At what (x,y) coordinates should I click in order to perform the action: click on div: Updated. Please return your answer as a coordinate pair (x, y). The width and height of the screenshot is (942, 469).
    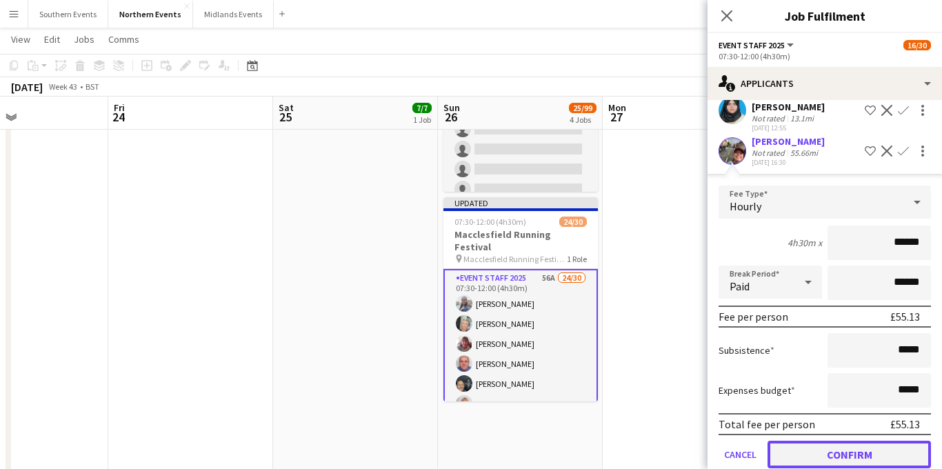
    Looking at the image, I should click on (521, 203).